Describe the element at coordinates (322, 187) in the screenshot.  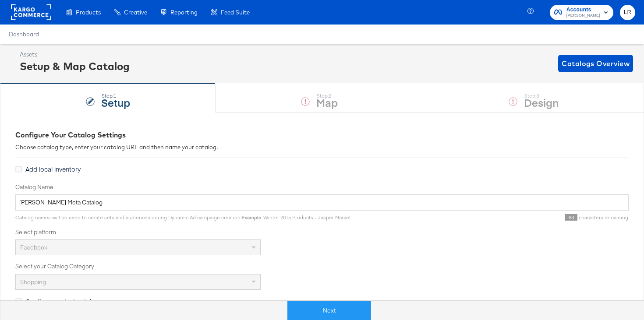
I see `label: Catalog Name` at that location.